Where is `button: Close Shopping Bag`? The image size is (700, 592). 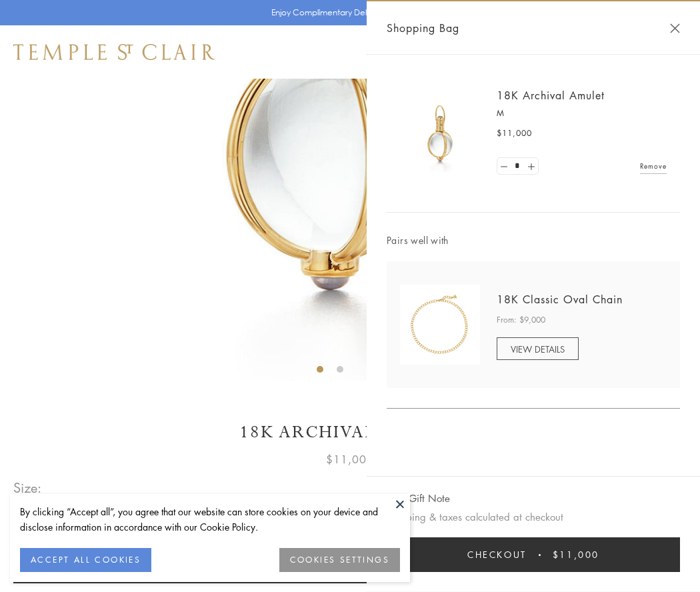 button: Close Shopping Bag is located at coordinates (675, 28).